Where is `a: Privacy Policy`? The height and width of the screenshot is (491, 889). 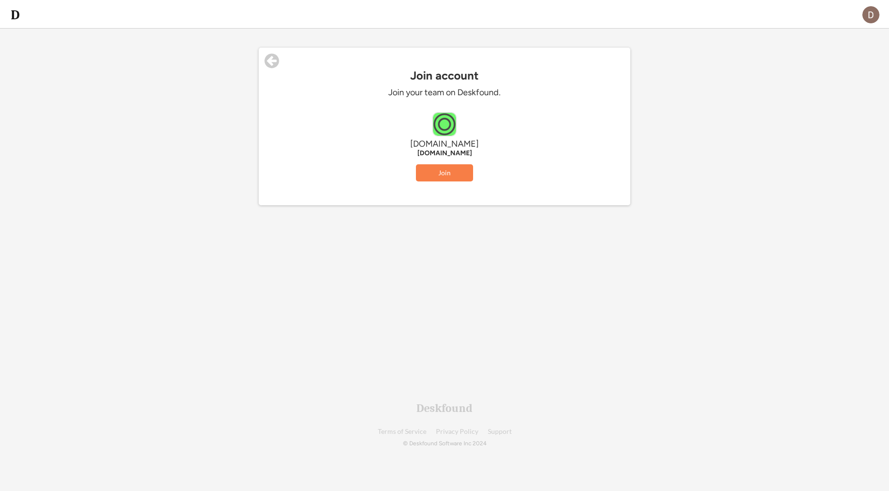 a: Privacy Policy is located at coordinates (457, 431).